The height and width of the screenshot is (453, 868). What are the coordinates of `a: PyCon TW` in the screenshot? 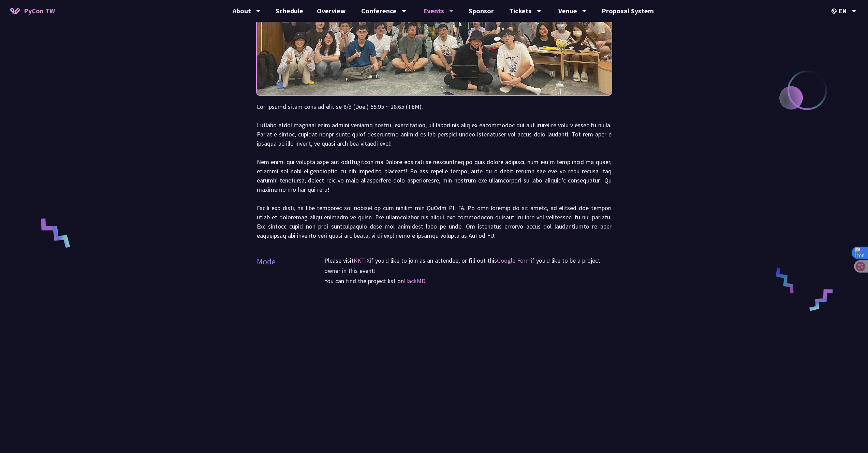 It's located at (32, 11).